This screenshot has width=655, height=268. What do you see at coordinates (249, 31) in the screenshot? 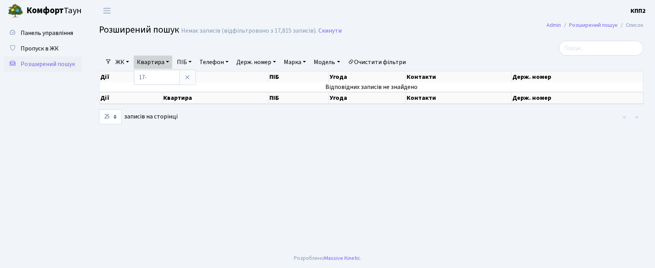
I see `div: Немає записів (відфільтровано з 17,815 записів).` at bounding box center [249, 31].